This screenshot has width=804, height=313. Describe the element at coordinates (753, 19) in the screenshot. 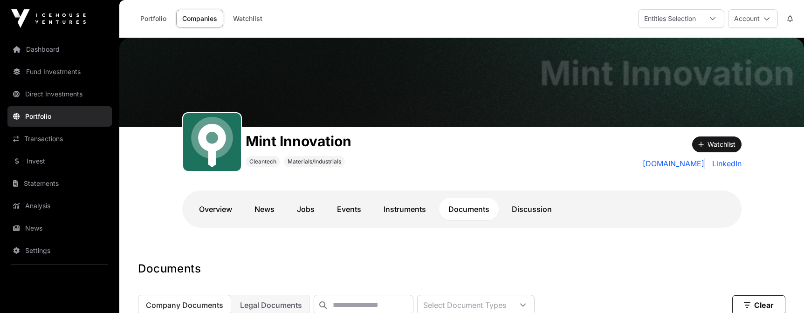

I see `button: Account` at that location.